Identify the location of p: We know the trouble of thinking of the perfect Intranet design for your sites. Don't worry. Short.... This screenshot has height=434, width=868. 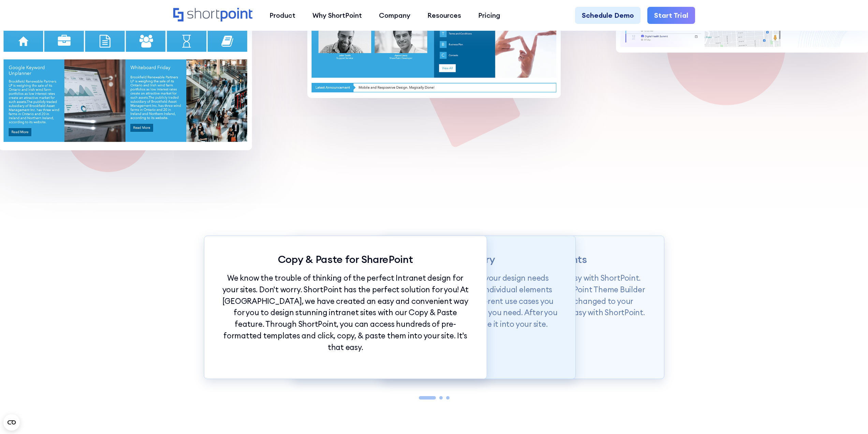
(346, 312).